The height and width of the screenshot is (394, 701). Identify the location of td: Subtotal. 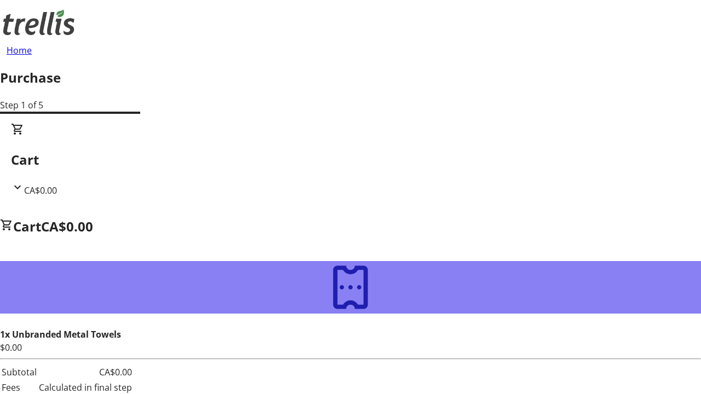
(19, 372).